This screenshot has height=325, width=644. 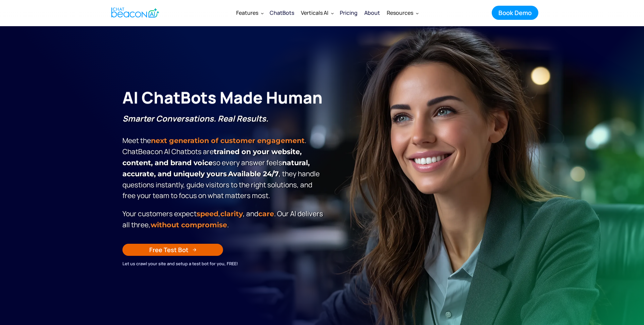 I want to click on a: Book Demo, so click(x=515, y=13).